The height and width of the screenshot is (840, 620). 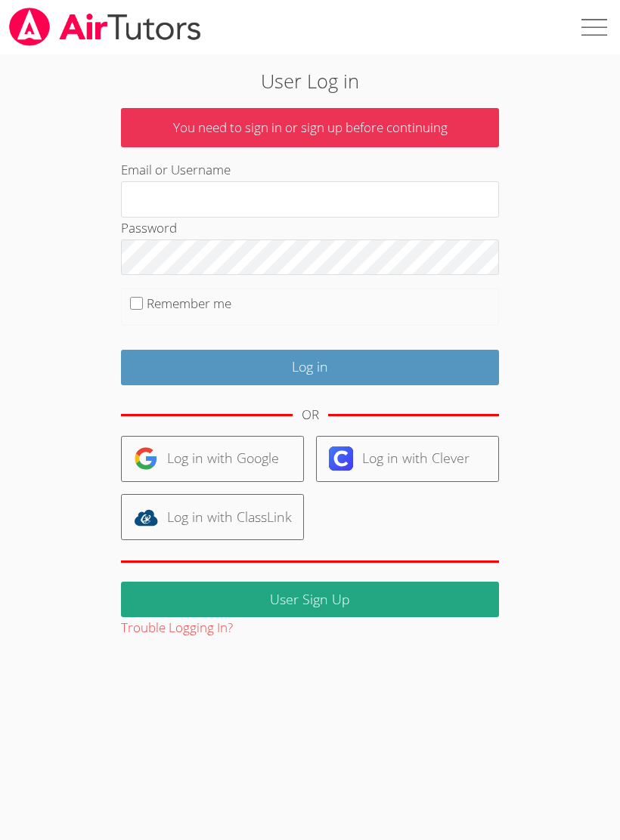 I want to click on label: Email or Username, so click(x=175, y=170).